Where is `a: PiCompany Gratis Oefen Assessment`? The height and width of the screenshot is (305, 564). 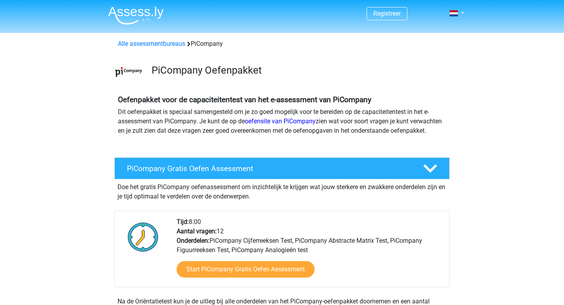 a: PiCompany Gratis Oefen Assessment is located at coordinates (282, 169).